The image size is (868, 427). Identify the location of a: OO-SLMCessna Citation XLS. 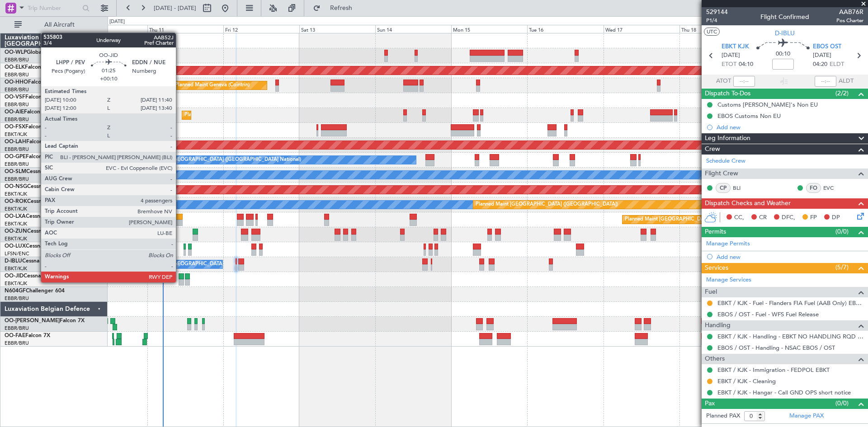
(40, 172).